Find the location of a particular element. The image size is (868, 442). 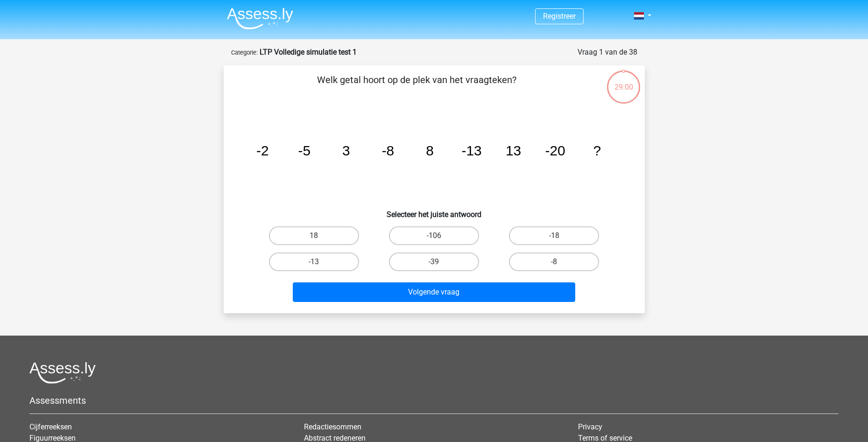

label: -106 is located at coordinates (434, 236).